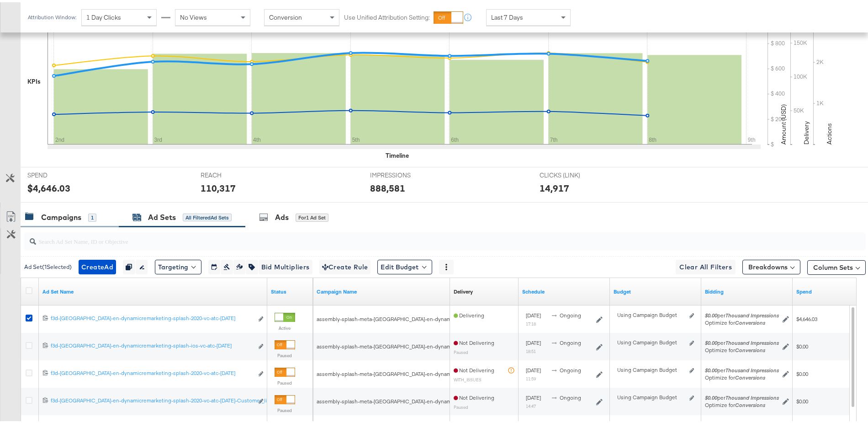 This screenshot has height=423, width=868. Describe the element at coordinates (530, 404) in the screenshot. I see `sub: 14:47` at that location.